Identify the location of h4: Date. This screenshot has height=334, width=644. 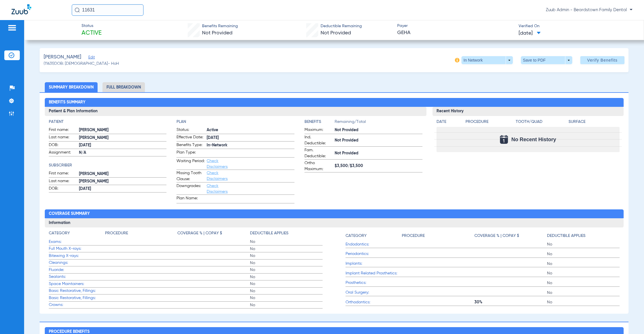
(448, 122).